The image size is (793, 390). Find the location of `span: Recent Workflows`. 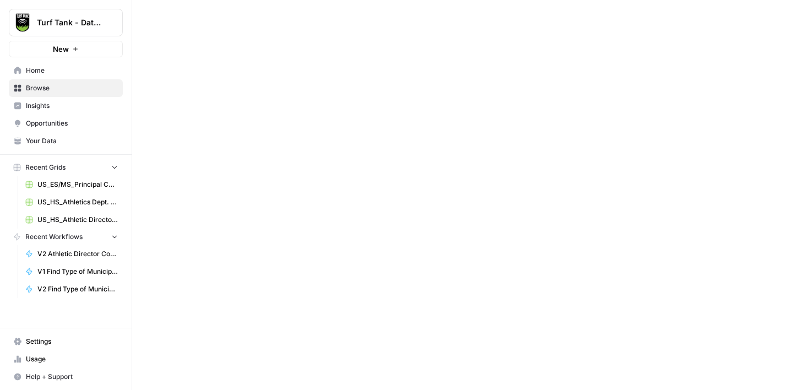

span: Recent Workflows is located at coordinates (54, 237).